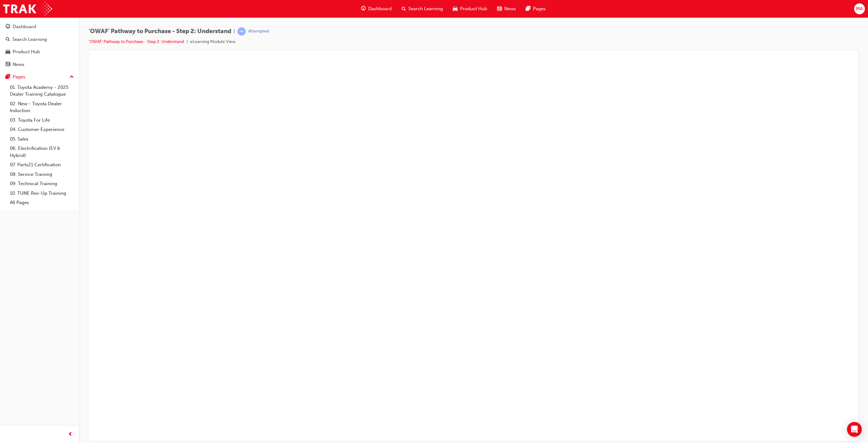 This screenshot has width=868, height=443. What do you see at coordinates (71, 77) in the screenshot?
I see `span: up-icon` at bounding box center [71, 77].